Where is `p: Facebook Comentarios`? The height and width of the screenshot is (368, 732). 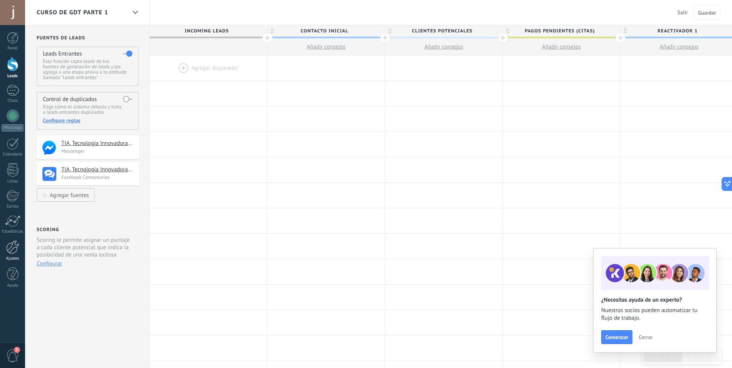 p: Facebook Comentarios is located at coordinates (98, 177).